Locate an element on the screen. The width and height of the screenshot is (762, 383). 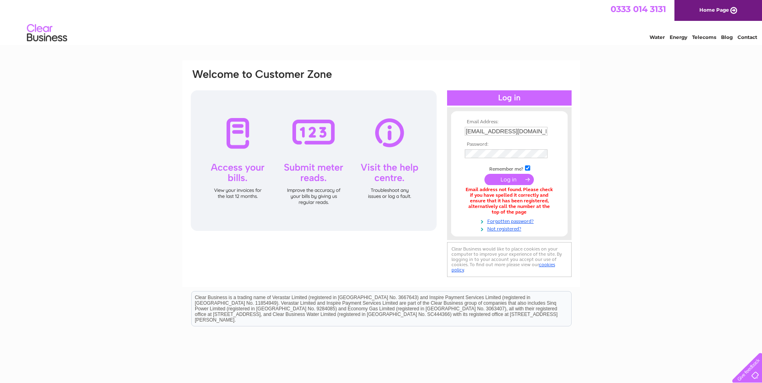
a: Blog is located at coordinates (726, 37).